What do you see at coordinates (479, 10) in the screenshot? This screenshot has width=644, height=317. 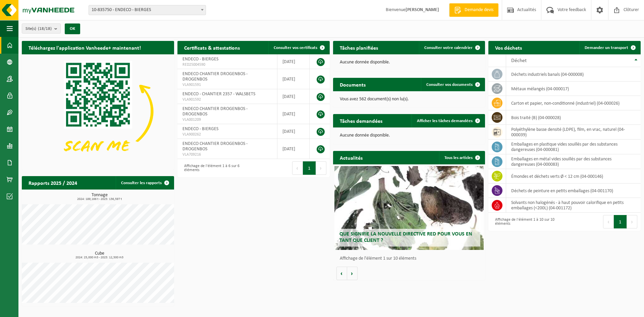 I see `span: Demande devis` at bounding box center [479, 10].